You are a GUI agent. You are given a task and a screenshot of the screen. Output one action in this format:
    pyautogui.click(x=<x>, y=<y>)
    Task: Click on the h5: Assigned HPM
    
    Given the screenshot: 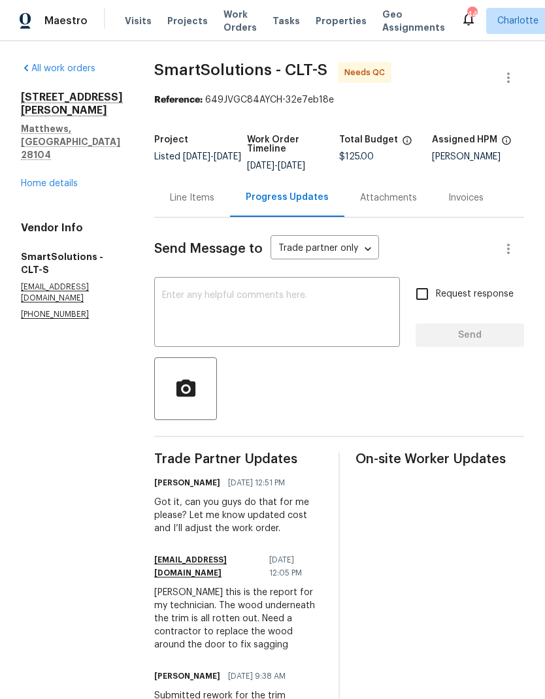 What is the action you would take?
    pyautogui.click(x=465, y=140)
    